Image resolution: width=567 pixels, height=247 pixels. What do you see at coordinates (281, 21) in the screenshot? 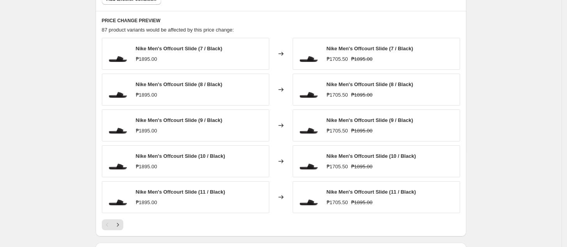
I see `h6: PRICE CHANGE PREVIEW` at bounding box center [281, 21].